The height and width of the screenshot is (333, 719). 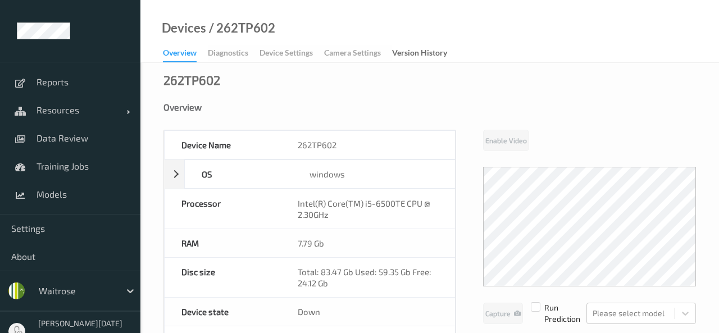 What do you see at coordinates (420, 54) in the screenshot?
I see `div: Version History` at bounding box center [420, 54].